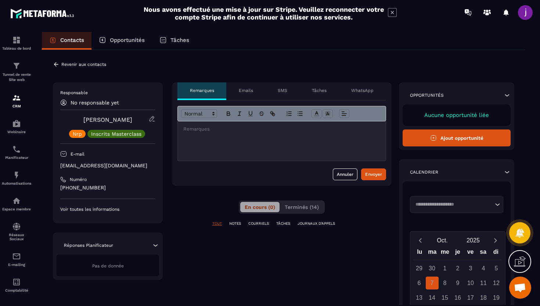  I want to click on button: Annuler, so click(345, 174).